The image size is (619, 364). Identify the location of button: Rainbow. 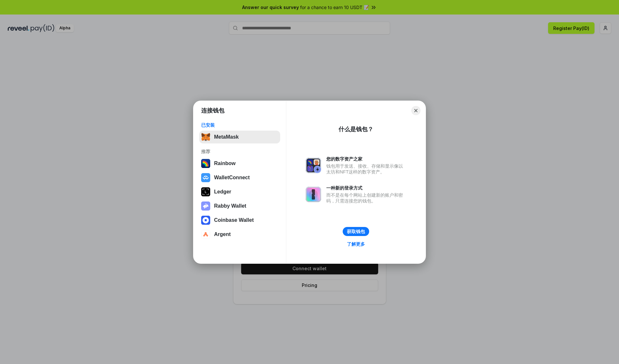
(239, 163).